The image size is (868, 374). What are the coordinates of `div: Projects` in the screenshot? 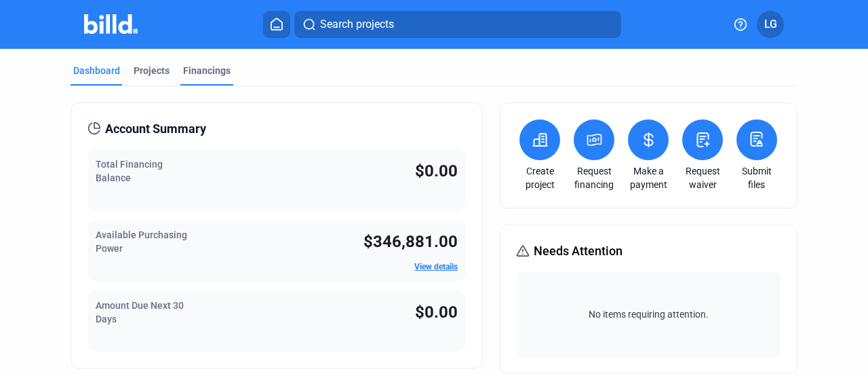 It's located at (151, 71).